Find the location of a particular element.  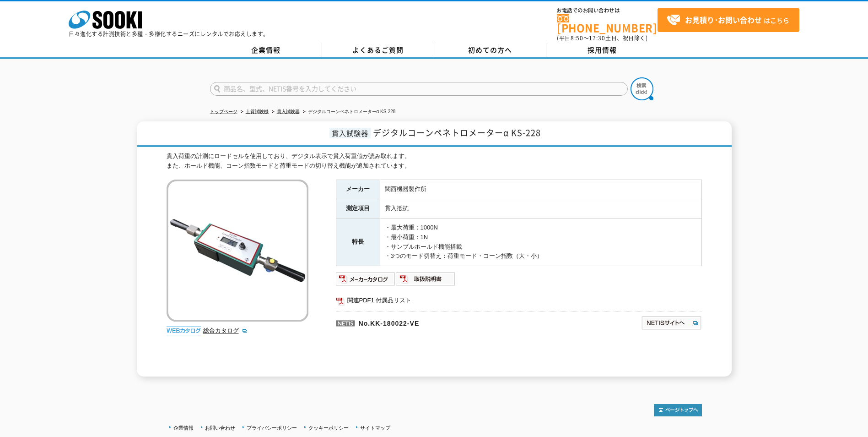

a: 貫入試験器 is located at coordinates (288, 112).